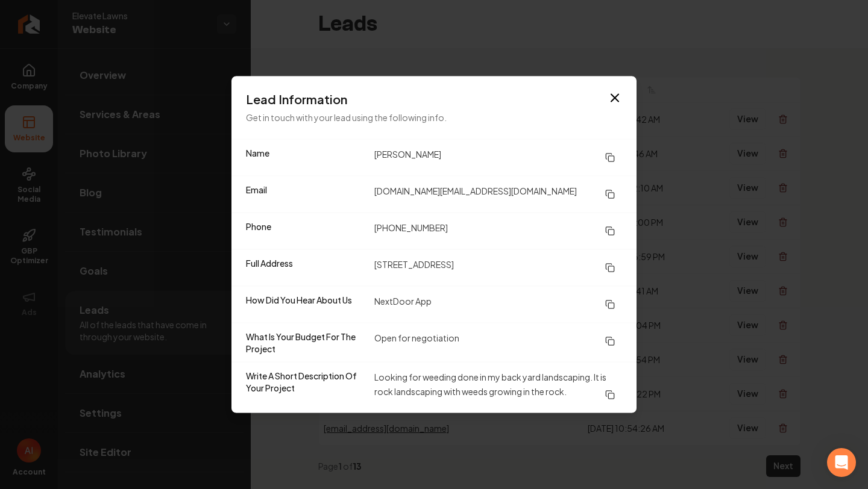 The height and width of the screenshot is (489, 868). I want to click on dt: What Is Your Budget For The Project, so click(305, 343).